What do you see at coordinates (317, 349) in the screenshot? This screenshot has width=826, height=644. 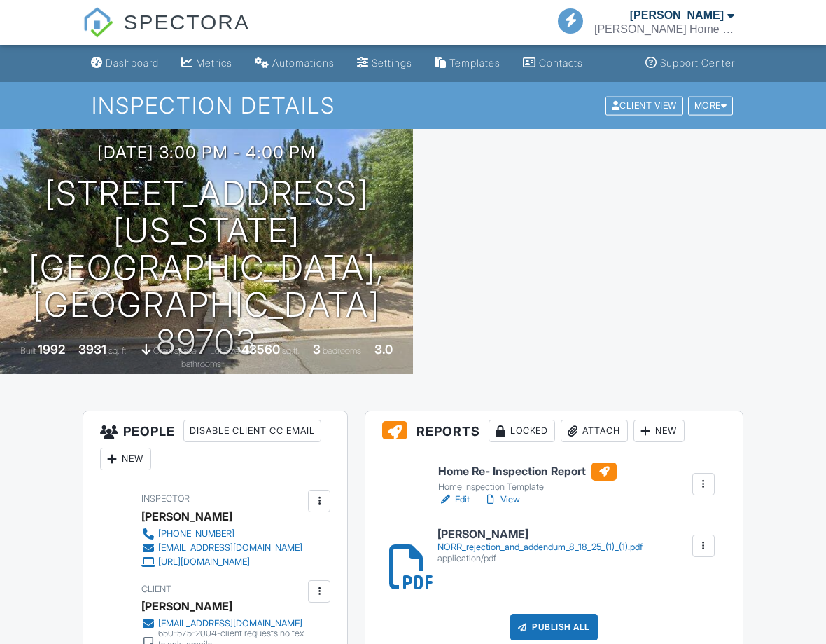 I see `div: 3` at bounding box center [317, 349].